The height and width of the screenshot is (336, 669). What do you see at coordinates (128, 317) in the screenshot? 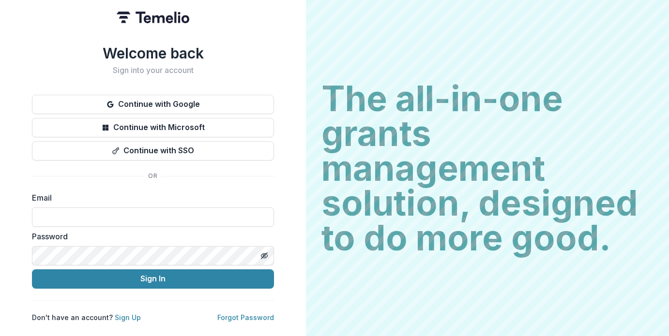
I see `a: Sign Up` at bounding box center [128, 317].